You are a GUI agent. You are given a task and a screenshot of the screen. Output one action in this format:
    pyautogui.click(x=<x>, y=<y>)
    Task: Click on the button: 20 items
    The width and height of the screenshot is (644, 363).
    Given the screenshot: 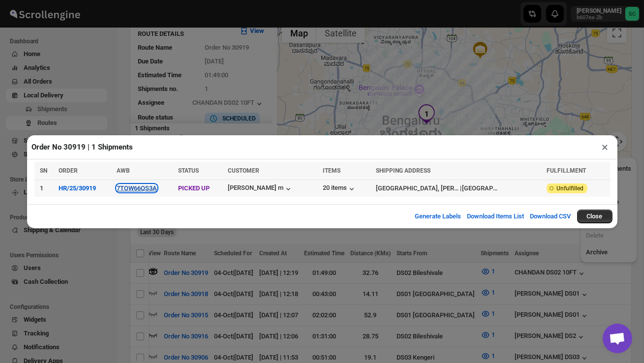 What is the action you would take?
    pyautogui.click(x=339, y=189)
    